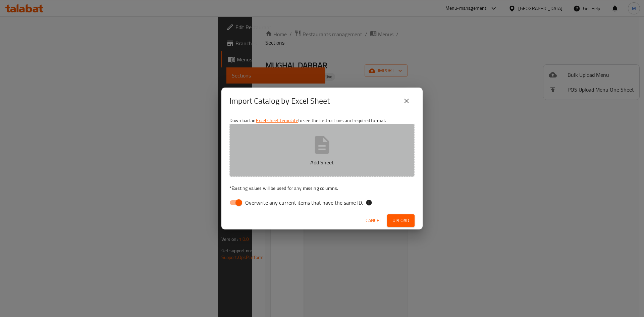  Describe the element at coordinates (374, 220) in the screenshot. I see `span: Cancel` at that location.